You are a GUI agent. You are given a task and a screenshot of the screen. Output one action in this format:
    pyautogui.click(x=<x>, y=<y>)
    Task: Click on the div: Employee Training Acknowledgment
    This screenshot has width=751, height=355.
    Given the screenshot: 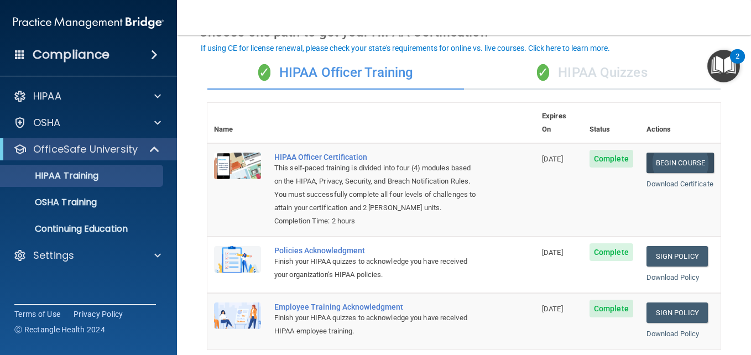 What is the action you would take?
    pyautogui.click(x=377, y=307)
    